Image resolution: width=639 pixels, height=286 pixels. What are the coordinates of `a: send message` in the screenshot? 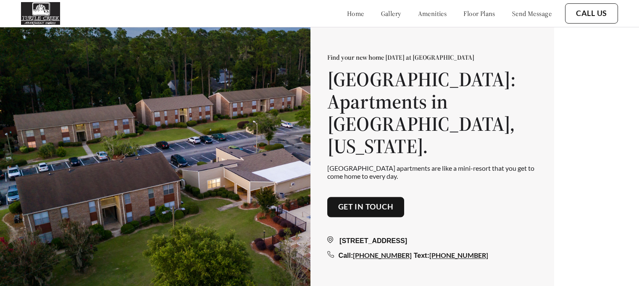 It's located at (532, 13).